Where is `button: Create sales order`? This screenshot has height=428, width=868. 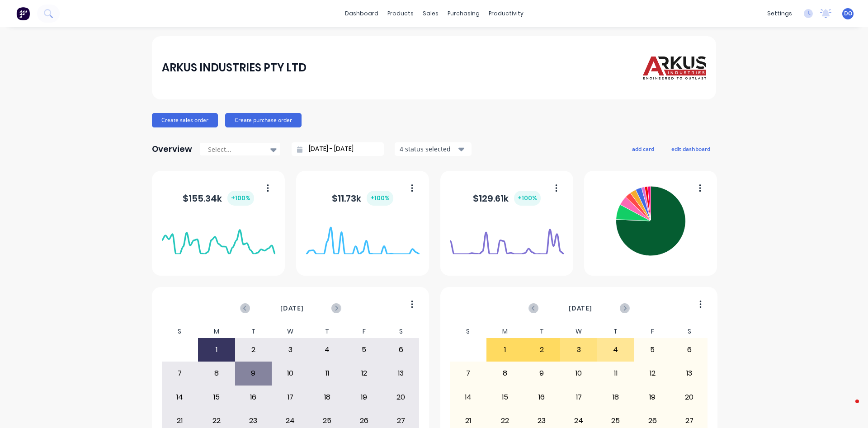
button: Create sales order is located at coordinates (185, 120).